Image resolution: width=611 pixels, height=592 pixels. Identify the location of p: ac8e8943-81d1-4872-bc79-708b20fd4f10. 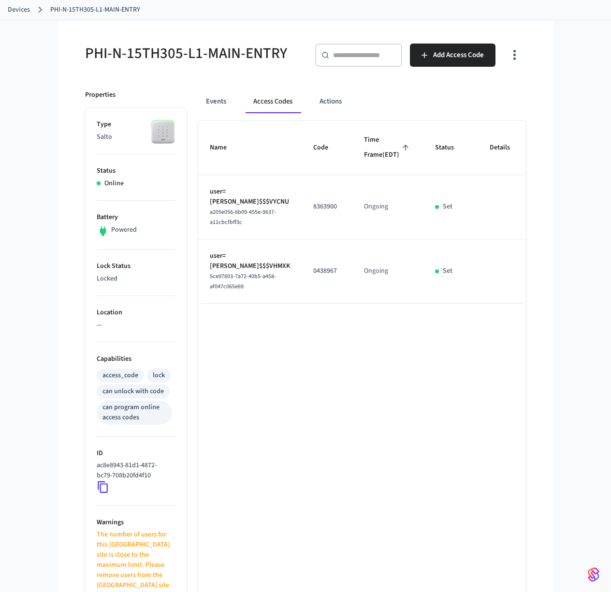
(134, 470).